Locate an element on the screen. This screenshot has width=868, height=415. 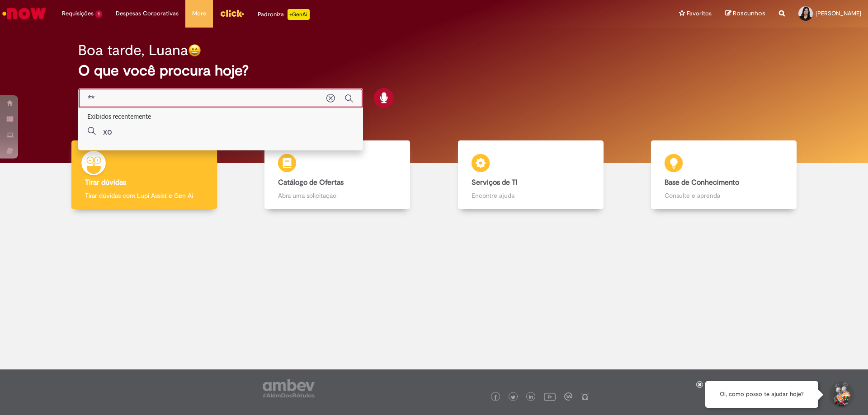
div: Oi, como posso te ajudar hoje? is located at coordinates (762, 394).